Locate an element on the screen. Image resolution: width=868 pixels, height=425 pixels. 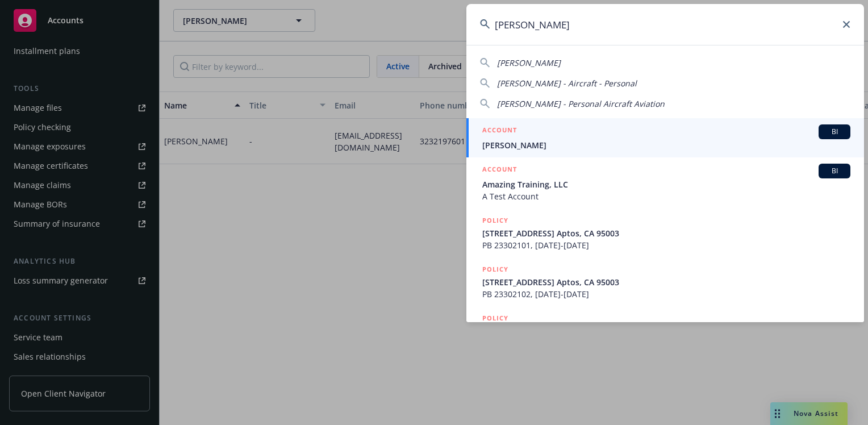
span: Amazing Training, LLC is located at coordinates (666, 184).